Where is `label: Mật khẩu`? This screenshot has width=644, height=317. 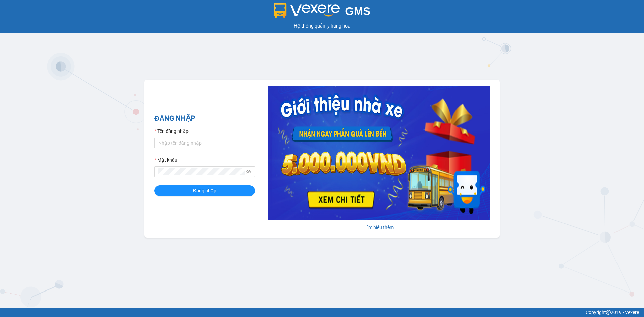 label: Mật khẩu is located at coordinates (165, 160).